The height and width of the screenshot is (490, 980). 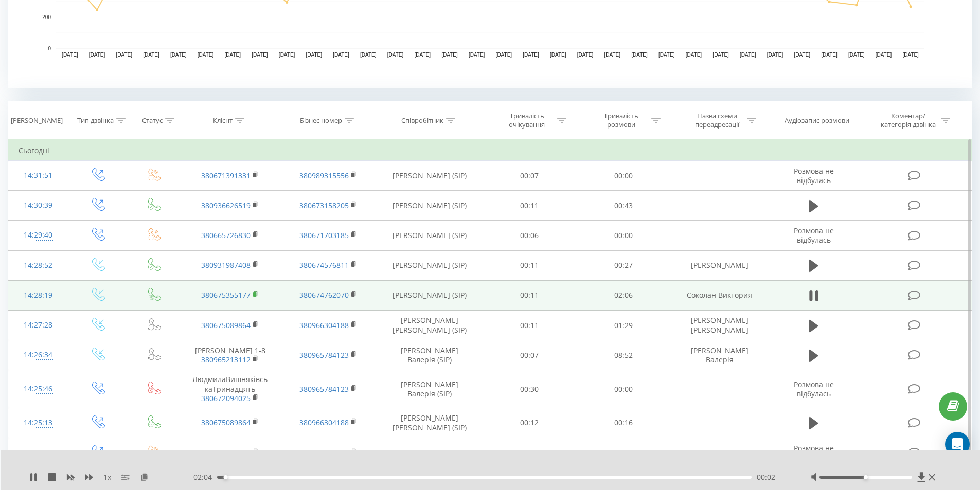 I want to click on span: 1 x, so click(x=107, y=477).